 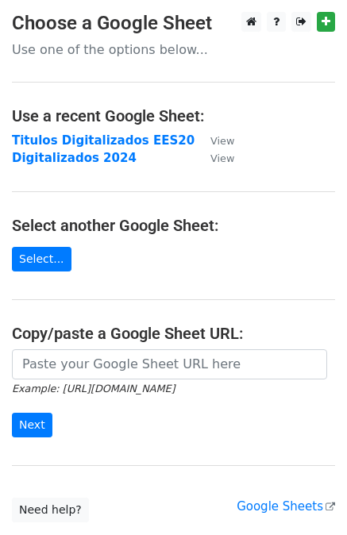 I want to click on a: Need help?, so click(x=50, y=509).